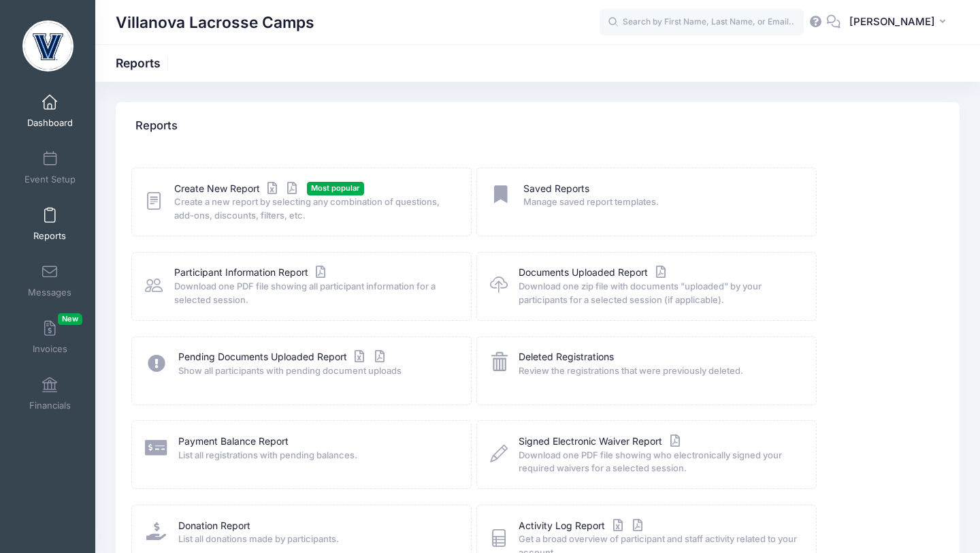 The image size is (980, 553). Describe the element at coordinates (70, 319) in the screenshot. I see `span: New` at that location.